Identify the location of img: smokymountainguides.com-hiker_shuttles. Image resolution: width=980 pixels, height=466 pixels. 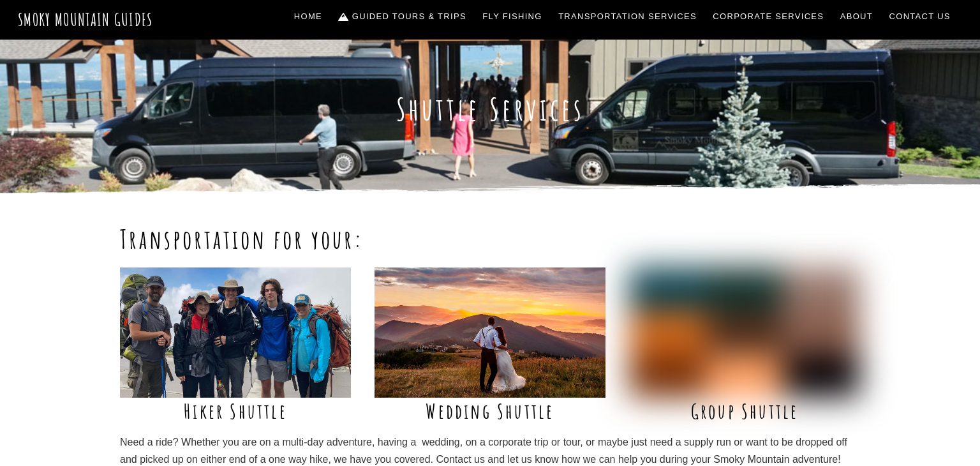
(236, 333).